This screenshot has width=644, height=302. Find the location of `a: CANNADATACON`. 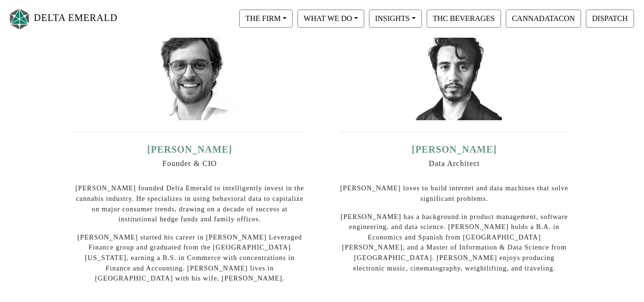

a: CANNADATACON is located at coordinates (544, 18).